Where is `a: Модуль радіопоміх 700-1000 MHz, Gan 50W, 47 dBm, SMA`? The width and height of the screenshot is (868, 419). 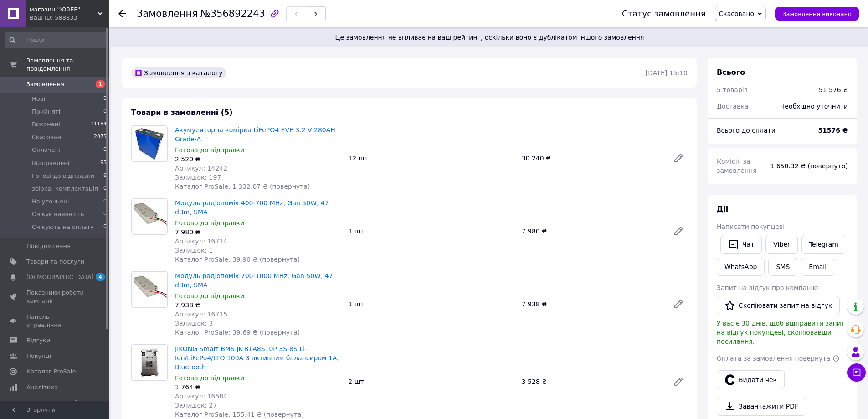
a: Модуль радіопоміх 700-1000 MHz, Gan 50W, 47 dBm, SMA is located at coordinates (254, 280).